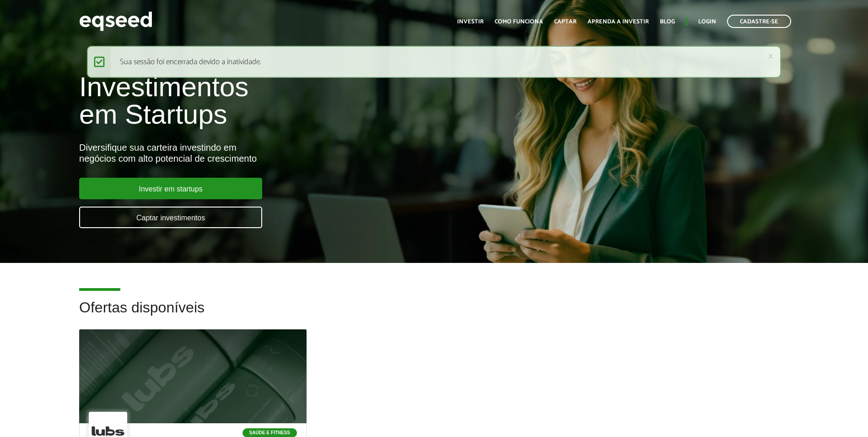 Image resolution: width=868 pixels, height=437 pixels. What do you see at coordinates (171, 217) in the screenshot?
I see `a: Captar investimentos` at bounding box center [171, 217].